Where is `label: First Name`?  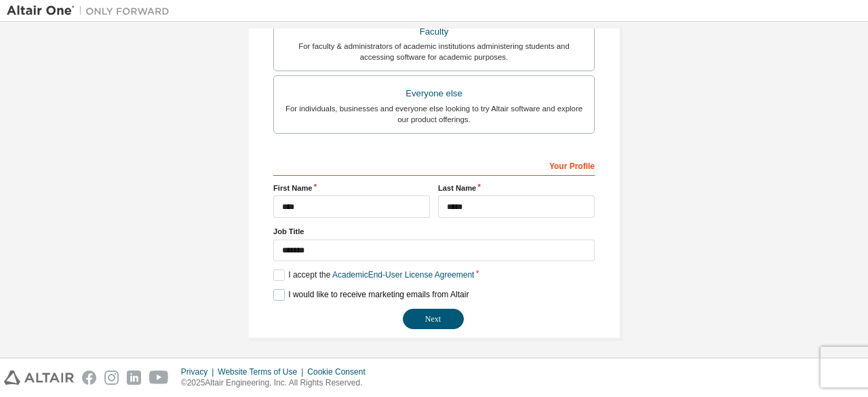
label: First Name is located at coordinates (351, 188).